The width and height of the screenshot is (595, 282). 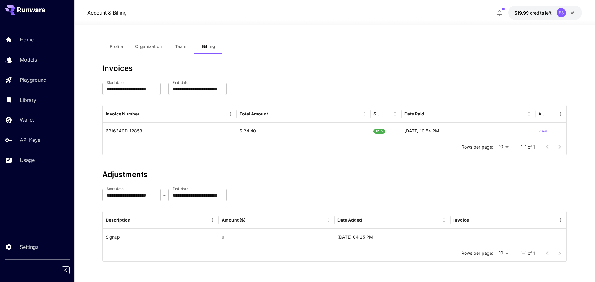 What do you see at coordinates (70, 270) in the screenshot?
I see `div: Collapse sidebar` at bounding box center [70, 270].